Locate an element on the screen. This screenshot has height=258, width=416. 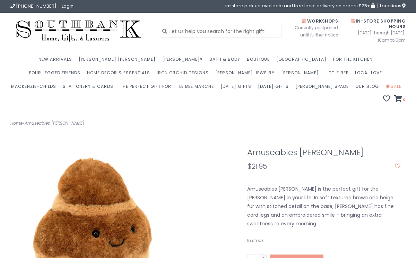
span: Workshops is located at coordinates (320, 21).